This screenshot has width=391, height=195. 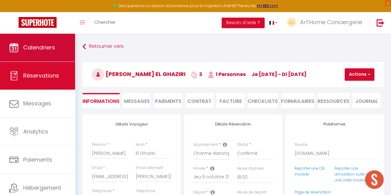 I want to click on img: Super Booking, so click(x=37, y=22).